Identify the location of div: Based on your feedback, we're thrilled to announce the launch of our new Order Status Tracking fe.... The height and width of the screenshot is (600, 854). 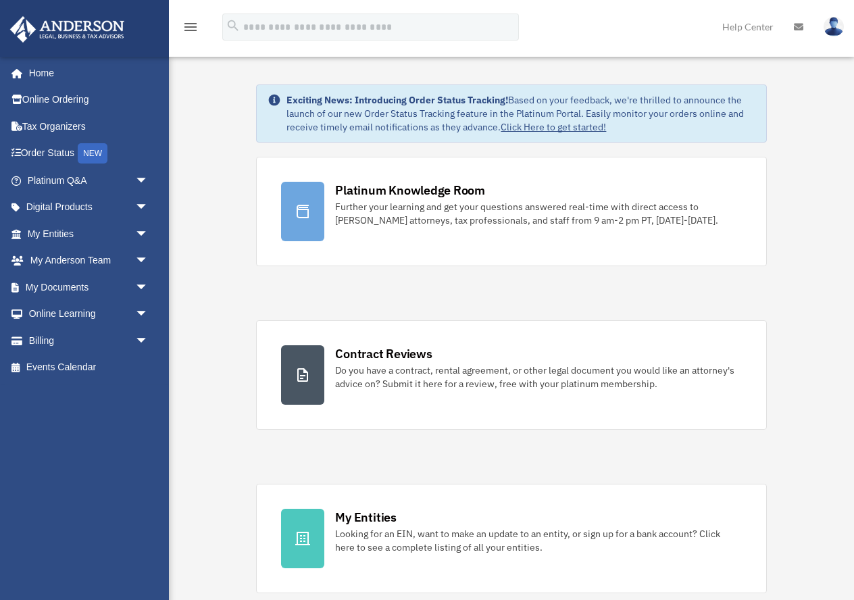
(520, 114).